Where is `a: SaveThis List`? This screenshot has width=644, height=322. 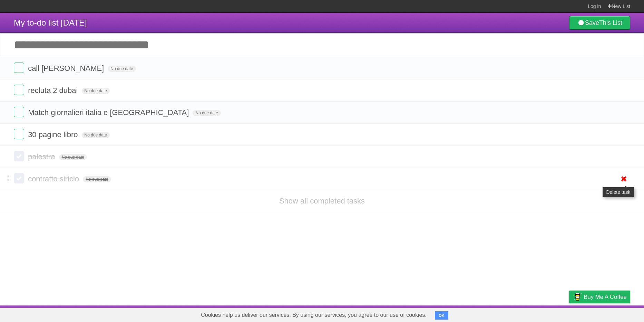
a: SaveThis List is located at coordinates (600, 23).